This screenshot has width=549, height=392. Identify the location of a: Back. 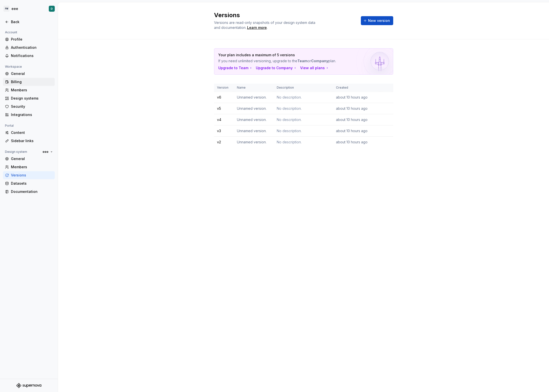
(29, 22).